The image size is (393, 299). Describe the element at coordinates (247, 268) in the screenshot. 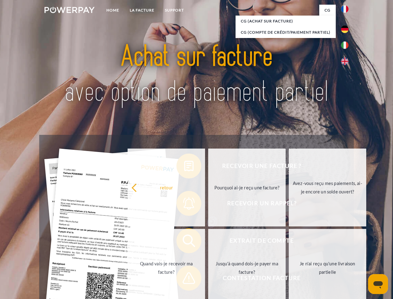

I see `div: Jusqu'à quand dois-je payer ma facture?` at that location.